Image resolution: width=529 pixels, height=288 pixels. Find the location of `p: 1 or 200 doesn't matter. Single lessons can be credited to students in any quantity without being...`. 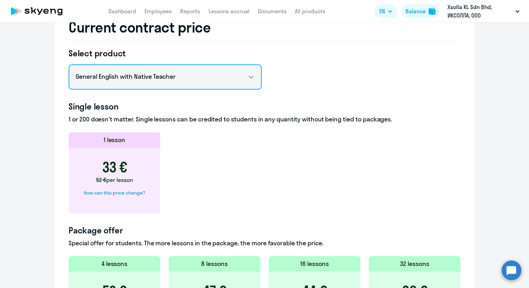

p: 1 or 200 doesn't matter. Single lessons can be credited to students in any quantity without being... is located at coordinates (265, 119).